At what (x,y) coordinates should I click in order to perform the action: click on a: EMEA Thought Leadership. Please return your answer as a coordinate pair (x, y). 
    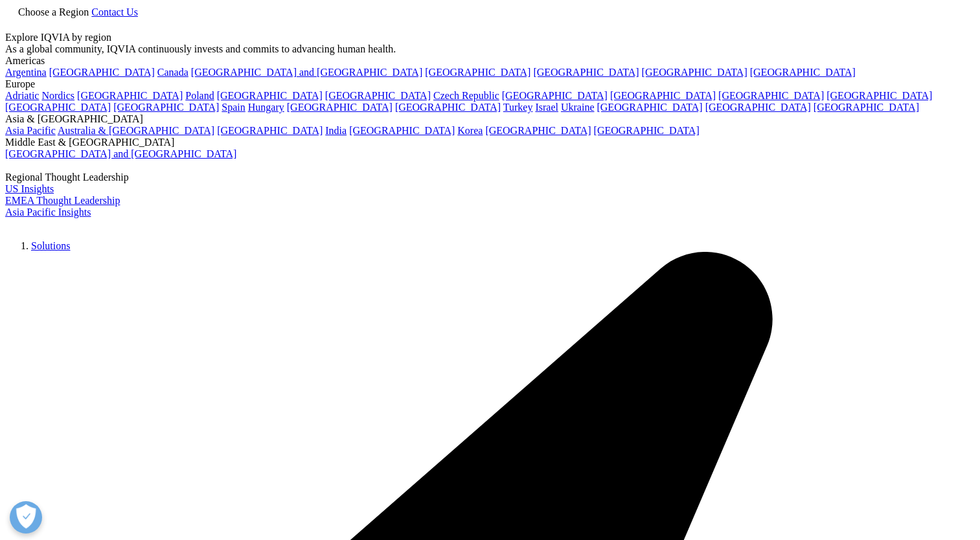
    Looking at the image, I should click on (62, 200).